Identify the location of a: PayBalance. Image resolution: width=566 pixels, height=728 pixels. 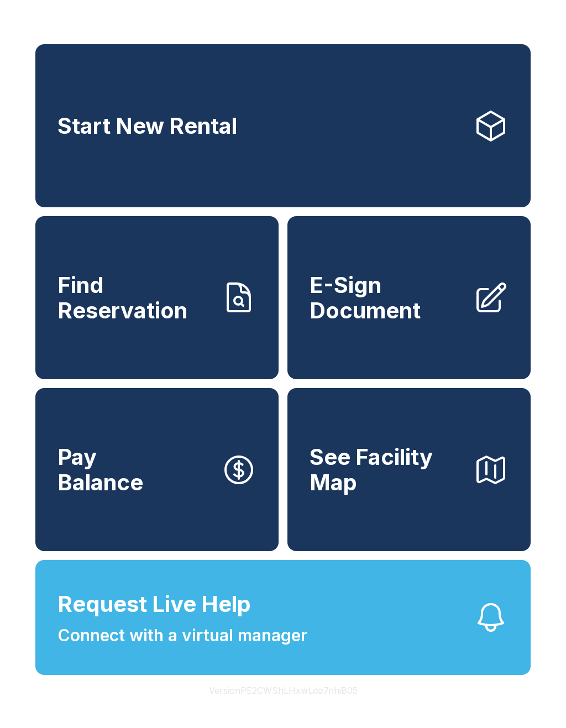
(157, 470).